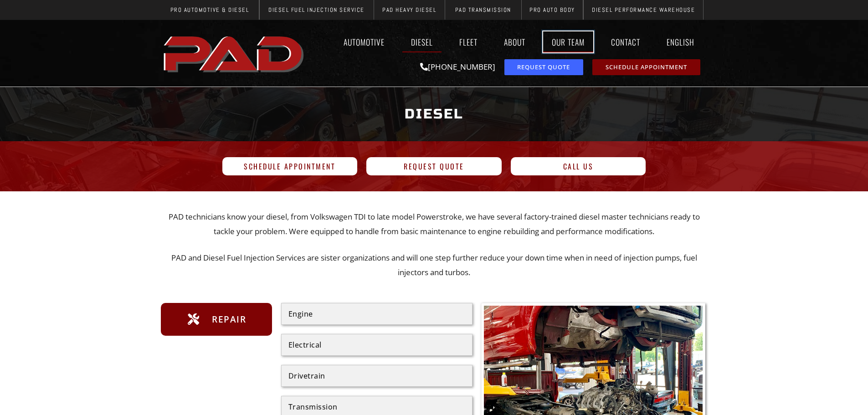 The width and height of the screenshot is (868, 415). What do you see at coordinates (514, 42) in the screenshot?
I see `a: About` at bounding box center [514, 42].